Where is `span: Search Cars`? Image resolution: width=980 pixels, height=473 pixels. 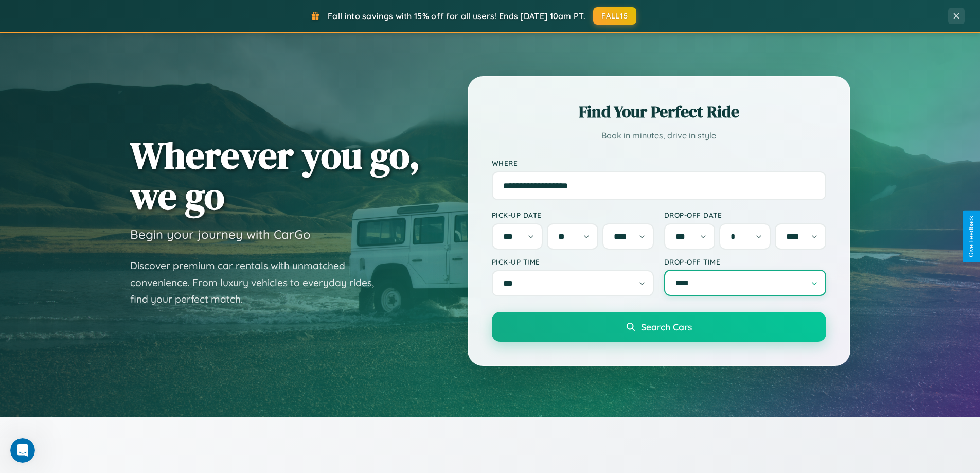 span: Search Cars is located at coordinates (666, 327).